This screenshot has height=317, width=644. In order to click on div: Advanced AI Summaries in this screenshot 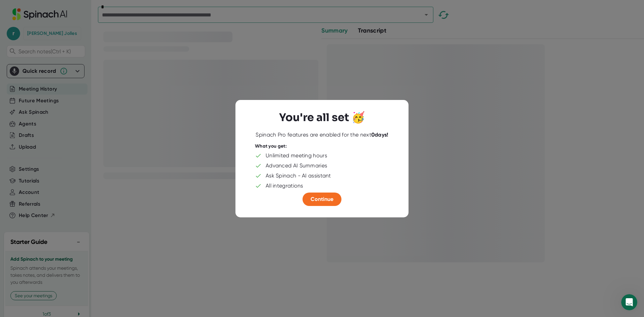, I will do `click(296, 166)`.